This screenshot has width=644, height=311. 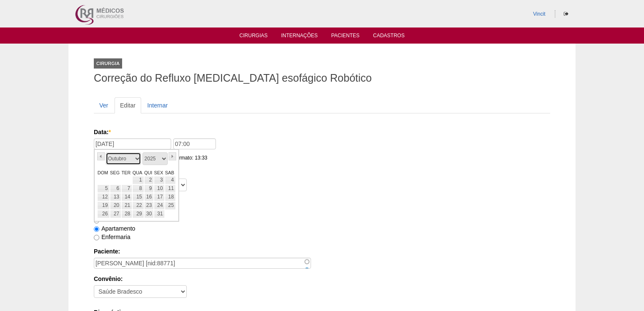 What do you see at coordinates (159, 197) in the screenshot?
I see `a: 17` at bounding box center [159, 197].